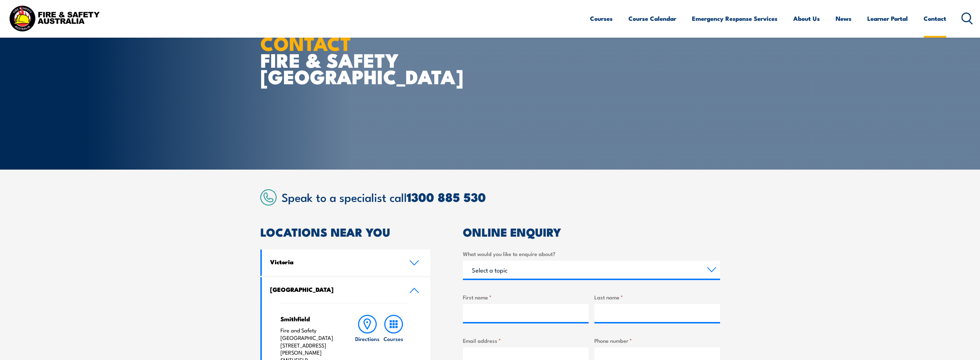 The image size is (980, 360). Describe the element at coordinates (306, 43) in the screenshot. I see `strong: CONTACT` at that location.